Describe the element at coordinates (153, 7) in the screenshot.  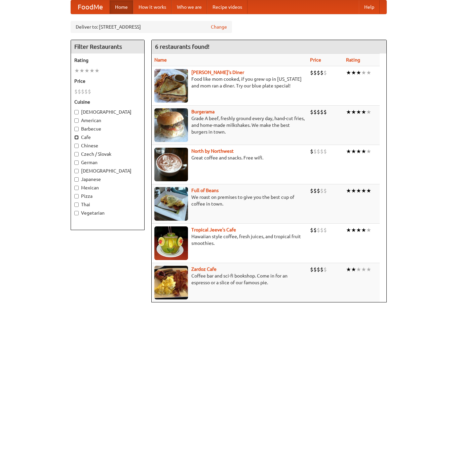
I see `a: How it works` at that location.